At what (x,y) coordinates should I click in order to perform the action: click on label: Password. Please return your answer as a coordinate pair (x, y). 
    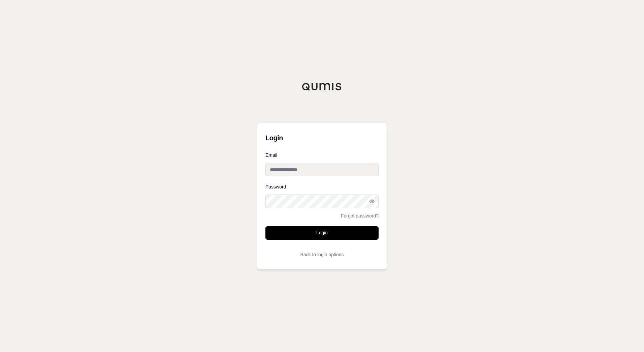
    Looking at the image, I should click on (322, 187).